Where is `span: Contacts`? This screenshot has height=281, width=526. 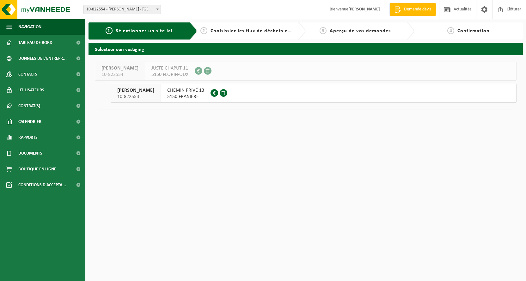
span: Contacts is located at coordinates (28, 74).